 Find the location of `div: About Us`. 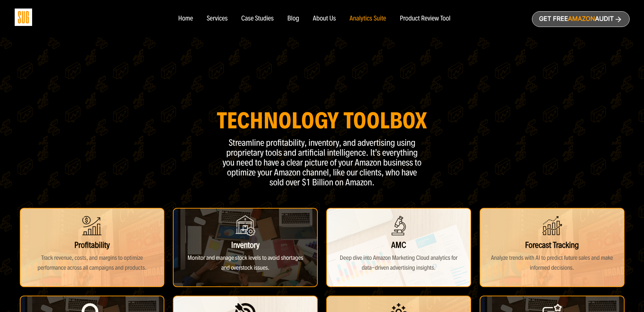

div: About Us is located at coordinates (325, 19).